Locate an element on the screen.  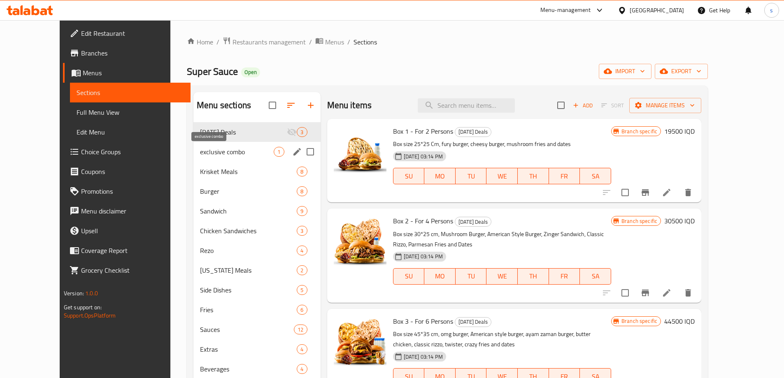
div: Burger is located at coordinates (248, 191).